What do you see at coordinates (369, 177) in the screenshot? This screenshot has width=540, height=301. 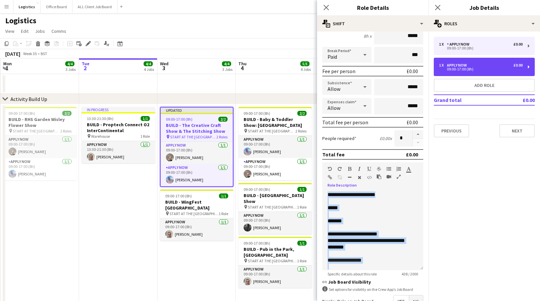 I see `button: HTML Code` at bounding box center [369, 177].